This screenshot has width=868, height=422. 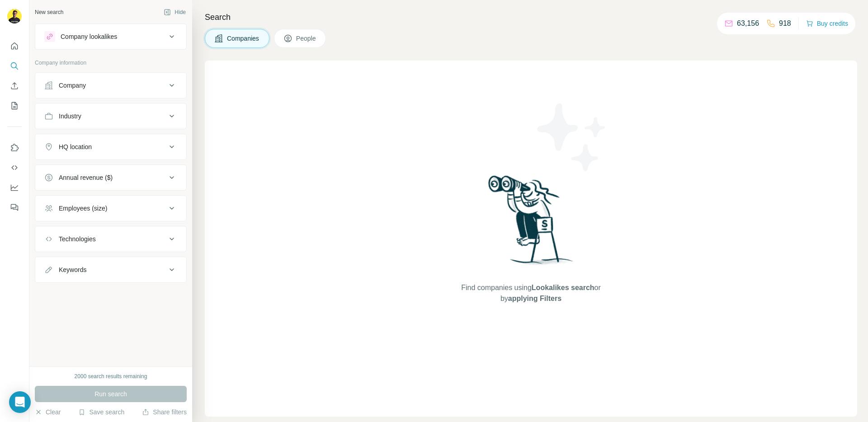 I want to click on button: Feedback, so click(x=14, y=207).